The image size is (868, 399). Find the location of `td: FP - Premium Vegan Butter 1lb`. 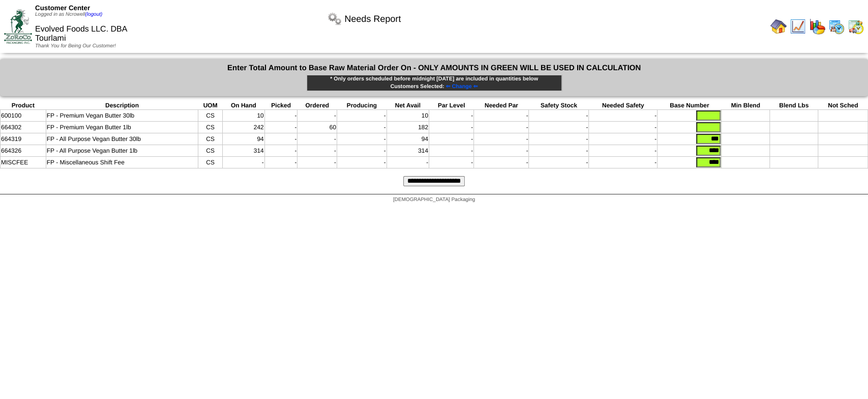

td: FP - Premium Vegan Butter 1lb is located at coordinates (122, 127).